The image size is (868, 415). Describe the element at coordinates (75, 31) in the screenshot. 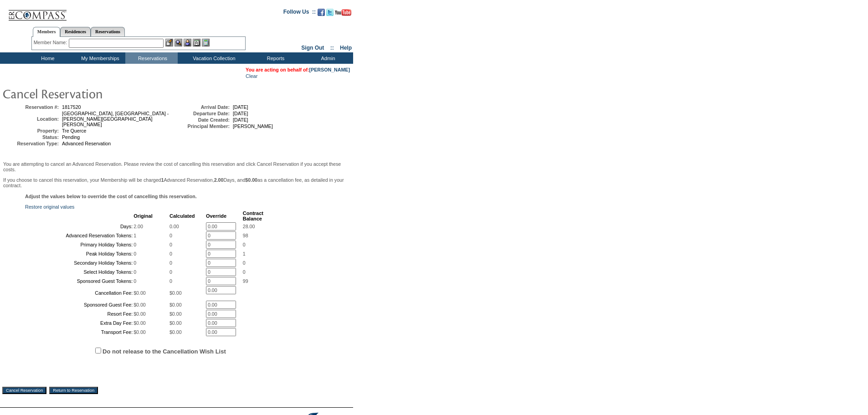

I see `a: Residences` at that location.